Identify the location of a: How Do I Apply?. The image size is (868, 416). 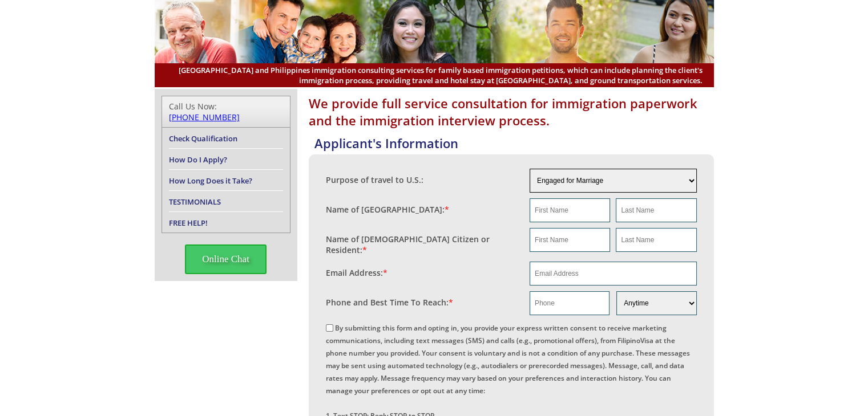
(198, 160).